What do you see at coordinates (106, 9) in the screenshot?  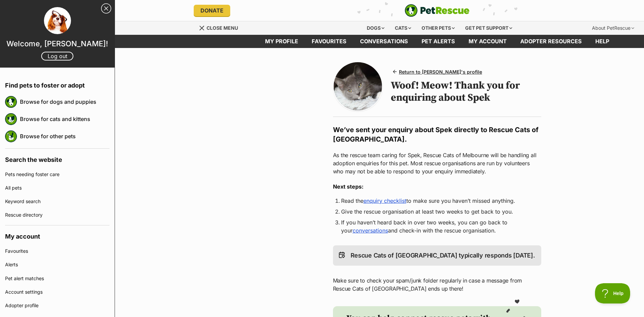 I see `a: Close Sidebar` at bounding box center [106, 9].